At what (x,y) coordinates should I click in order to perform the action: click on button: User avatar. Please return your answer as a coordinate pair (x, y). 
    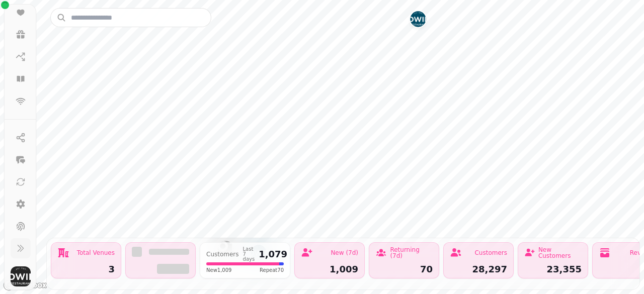
    Looking at the image, I should click on (21, 276).